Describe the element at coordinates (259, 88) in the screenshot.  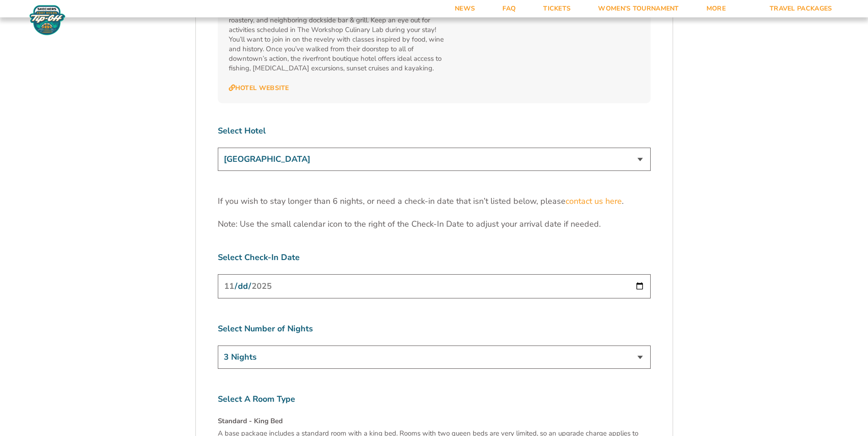
I see `a: Hotel Website` at that location.